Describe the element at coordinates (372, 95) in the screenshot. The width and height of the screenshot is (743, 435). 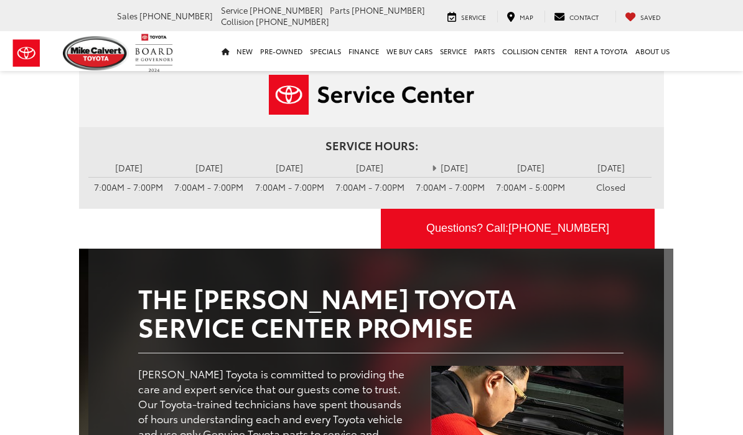
I see `a: Service Center | Mike Calvert Toyota in Houston TX` at that location.